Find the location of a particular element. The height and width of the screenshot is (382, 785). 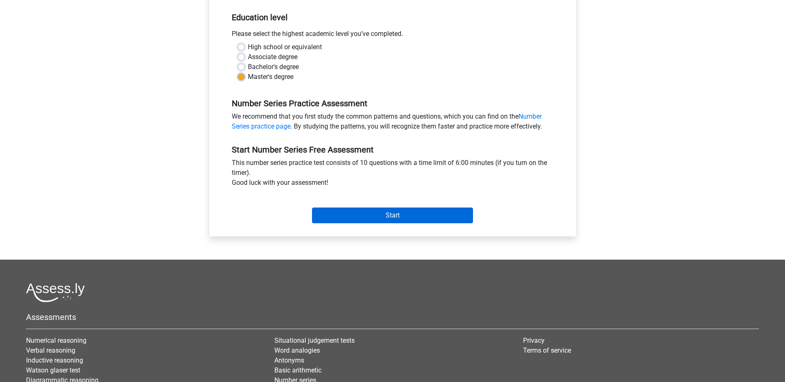

a: Antonyms is located at coordinates (289, 360).